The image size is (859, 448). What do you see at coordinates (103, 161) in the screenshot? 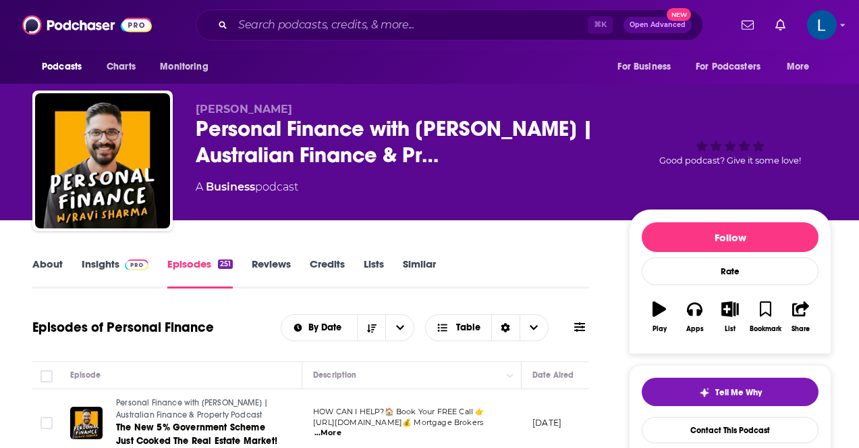
I see `a: Personal Finance with Ravi Sharma | Australian Finance & Property Podcast` at bounding box center [103, 161].